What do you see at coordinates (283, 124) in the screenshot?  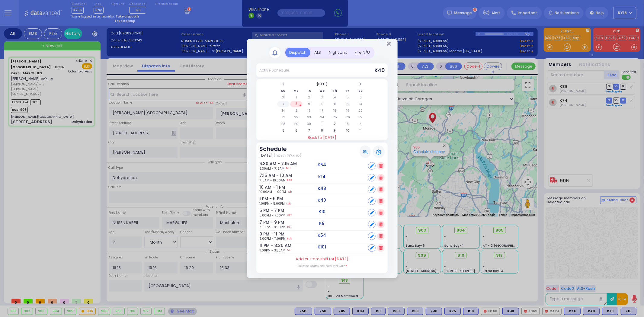 I see `td: 28` at bounding box center [283, 124].